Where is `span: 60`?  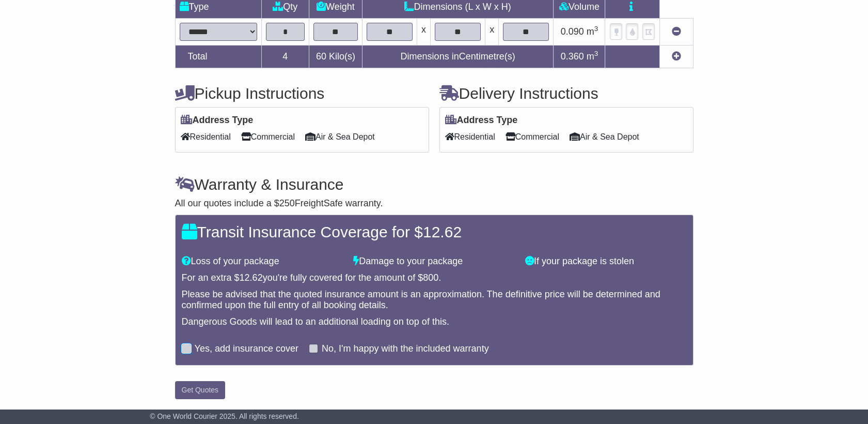 span: 60 is located at coordinates (321, 56).